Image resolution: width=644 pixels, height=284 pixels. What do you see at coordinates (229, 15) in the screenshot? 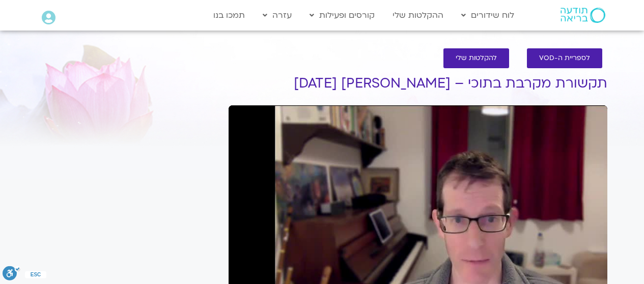
I see `a: תמכו בנו` at bounding box center [229, 15].